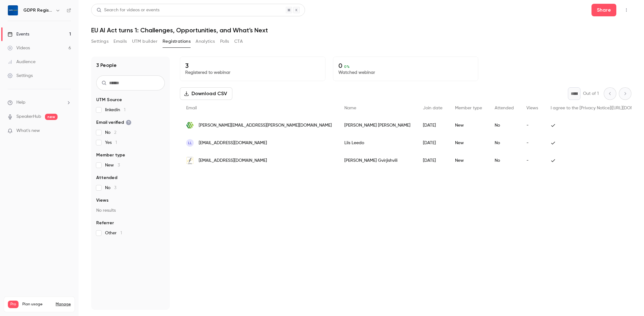 Image resolution: width=644 pixels, height=316 pixels. Describe the element at coordinates (253, 72) in the screenshot. I see `p: Registered to webinar` at that location.